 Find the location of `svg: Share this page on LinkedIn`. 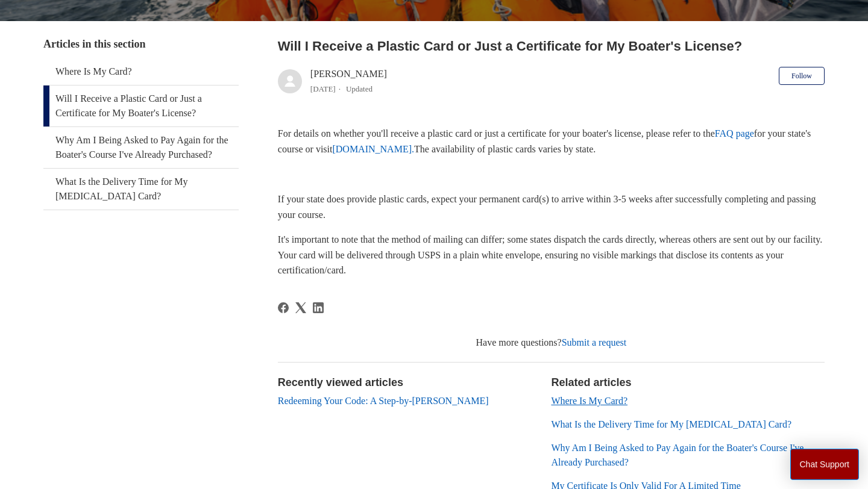

svg: Share this page on LinkedIn is located at coordinates (318, 308).